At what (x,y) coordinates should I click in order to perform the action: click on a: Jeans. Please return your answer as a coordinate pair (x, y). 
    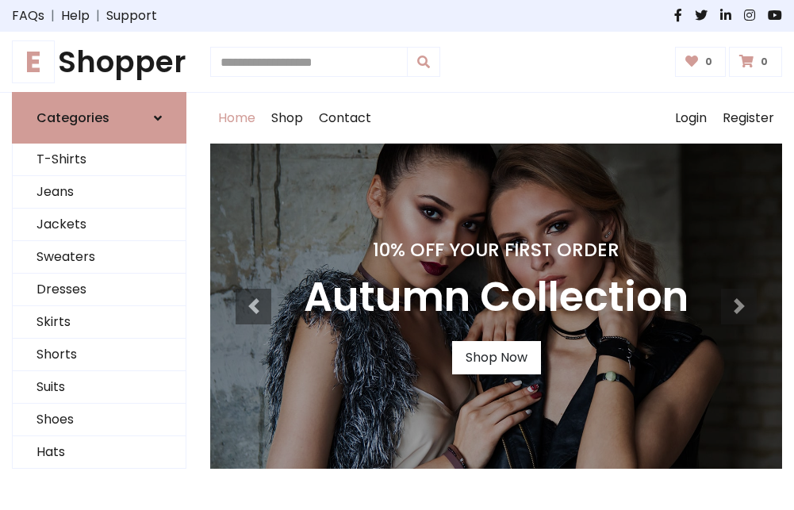
    Looking at the image, I should click on (99, 192).